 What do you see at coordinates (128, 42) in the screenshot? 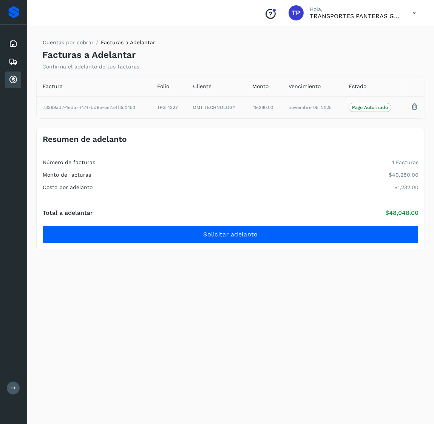
I see `span: Facturas a Adelantar` at bounding box center [128, 42].